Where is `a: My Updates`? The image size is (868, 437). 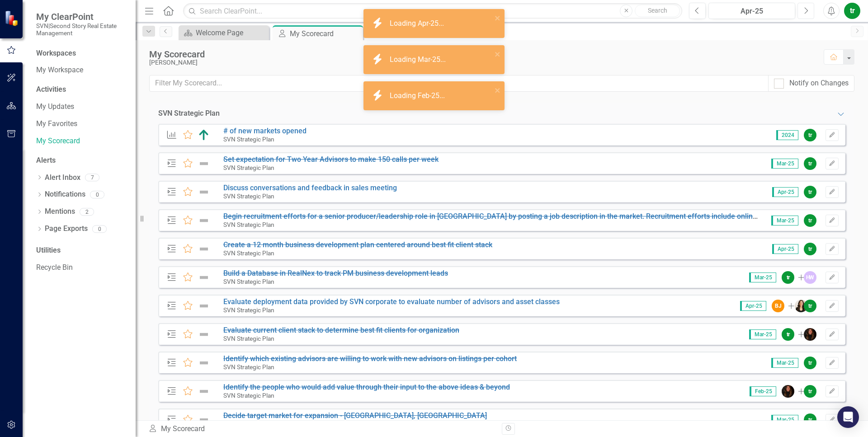
a: My Updates is located at coordinates (81, 107).